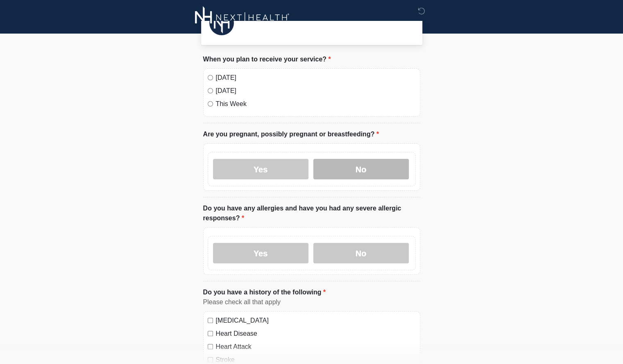 The height and width of the screenshot is (364, 623). Describe the element at coordinates (316, 334) in the screenshot. I see `label: Heart Disease` at that location.